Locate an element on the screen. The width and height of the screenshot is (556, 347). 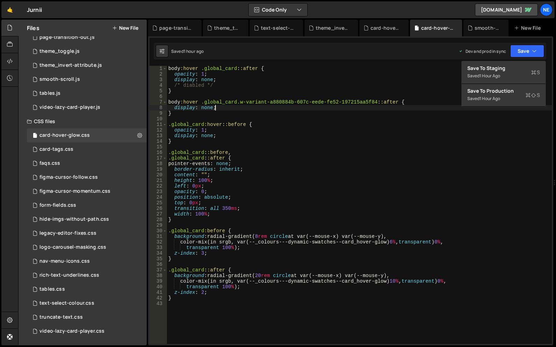
div: 16694/47250.js is located at coordinates (87, 93).